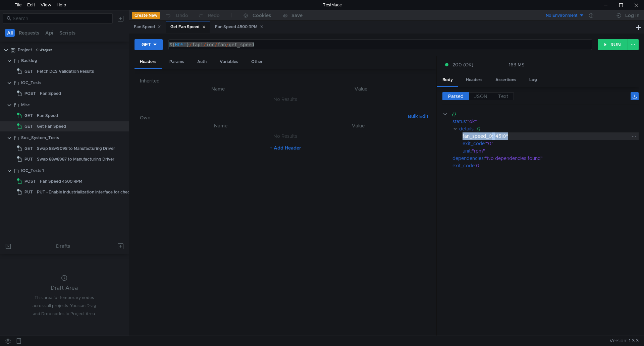 The image size is (644, 346). What do you see at coordinates (503, 96) in the screenshot?
I see `span: Text` at bounding box center [503, 96].